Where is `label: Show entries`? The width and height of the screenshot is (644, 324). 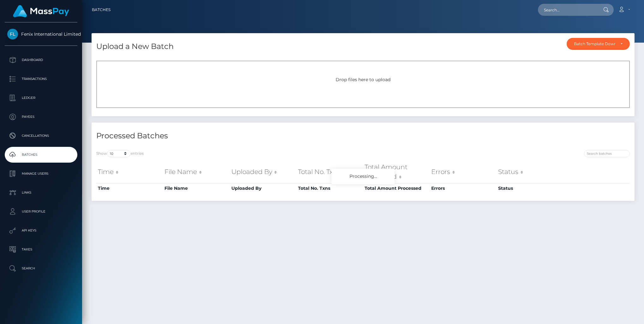
label: Show entries is located at coordinates (120, 153).